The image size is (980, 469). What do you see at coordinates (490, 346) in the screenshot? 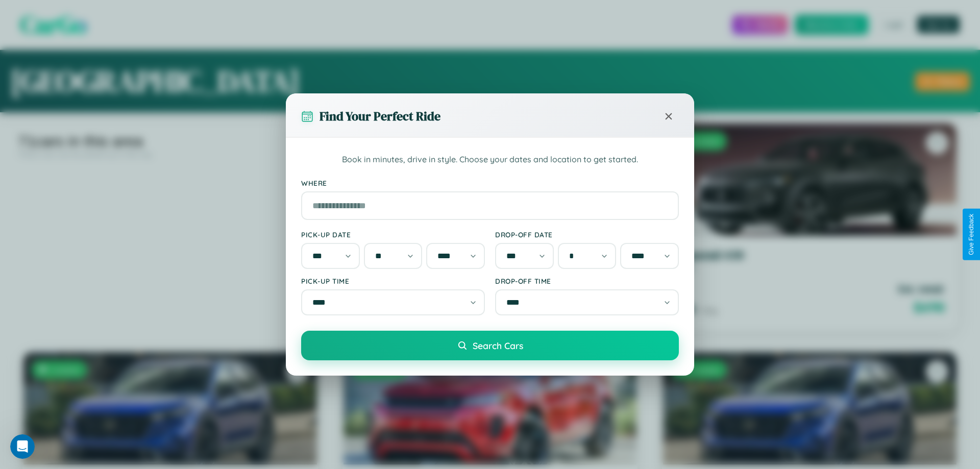
I see `button: Search Cars` at bounding box center [490, 346].